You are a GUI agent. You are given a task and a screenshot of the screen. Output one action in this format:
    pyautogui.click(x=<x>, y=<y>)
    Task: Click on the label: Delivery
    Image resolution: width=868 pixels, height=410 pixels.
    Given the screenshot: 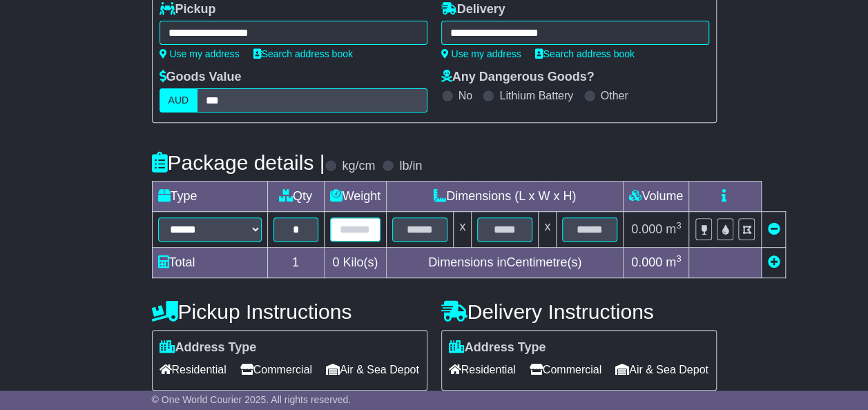 What is the action you would take?
    pyautogui.click(x=473, y=10)
    